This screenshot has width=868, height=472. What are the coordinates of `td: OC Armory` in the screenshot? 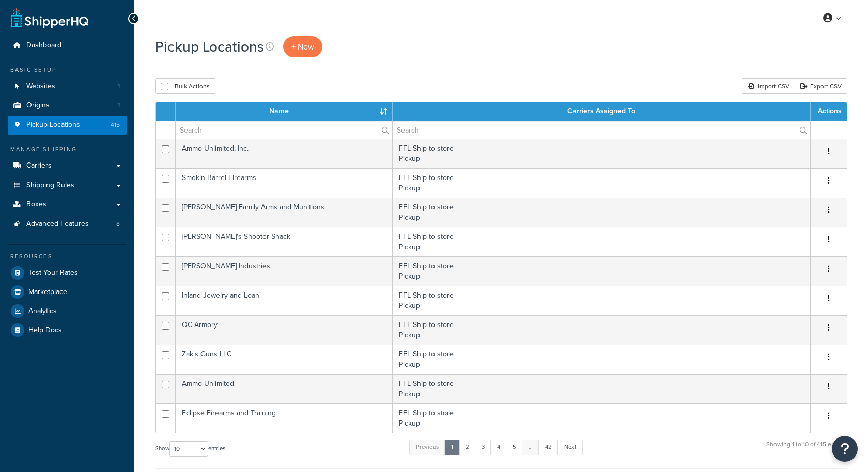 It's located at (284, 330).